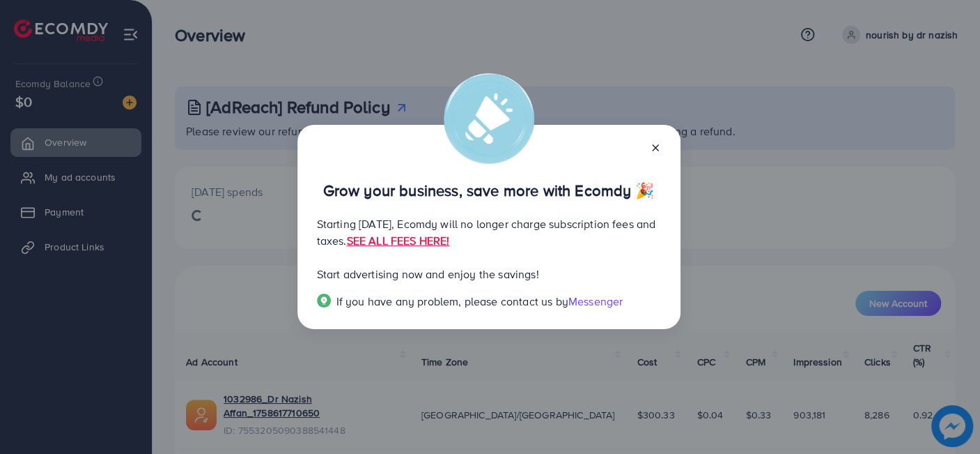 The height and width of the screenshot is (454, 980). Describe the element at coordinates (324, 301) in the screenshot. I see `img: Popup guide` at that location.